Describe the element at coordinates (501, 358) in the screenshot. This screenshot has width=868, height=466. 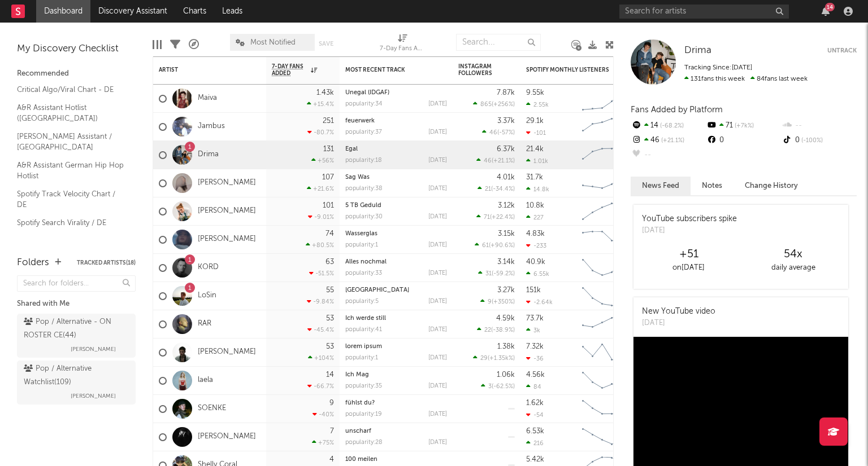
I see `span: +1.35k %` at that location.